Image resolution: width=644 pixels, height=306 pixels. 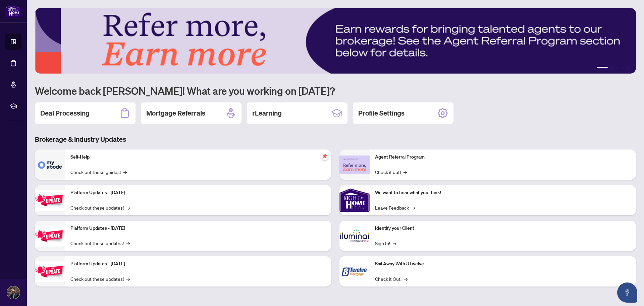 What do you see at coordinates (628, 68) in the screenshot?
I see `button: 5` at bounding box center [628, 68].